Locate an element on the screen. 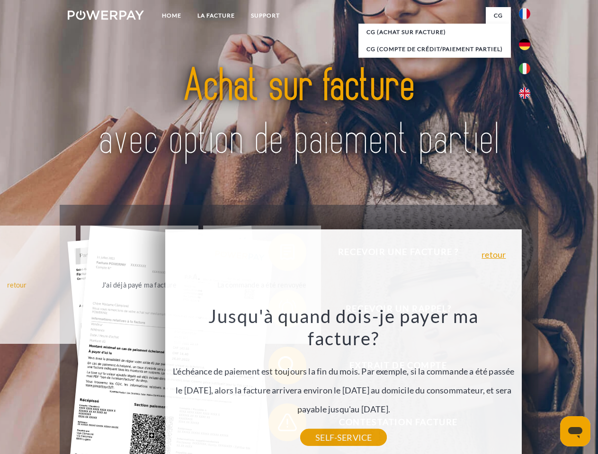 This screenshot has width=598, height=454. a: Support is located at coordinates (265, 16).